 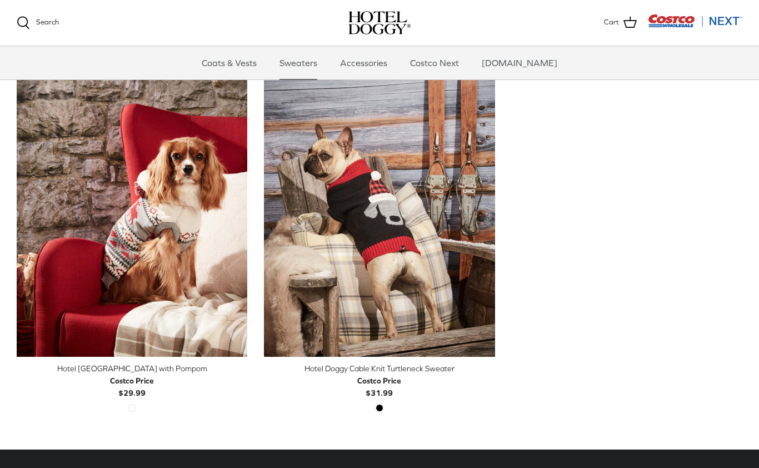 What do you see at coordinates (47, 22) in the screenshot?
I see `span: Search` at bounding box center [47, 22].